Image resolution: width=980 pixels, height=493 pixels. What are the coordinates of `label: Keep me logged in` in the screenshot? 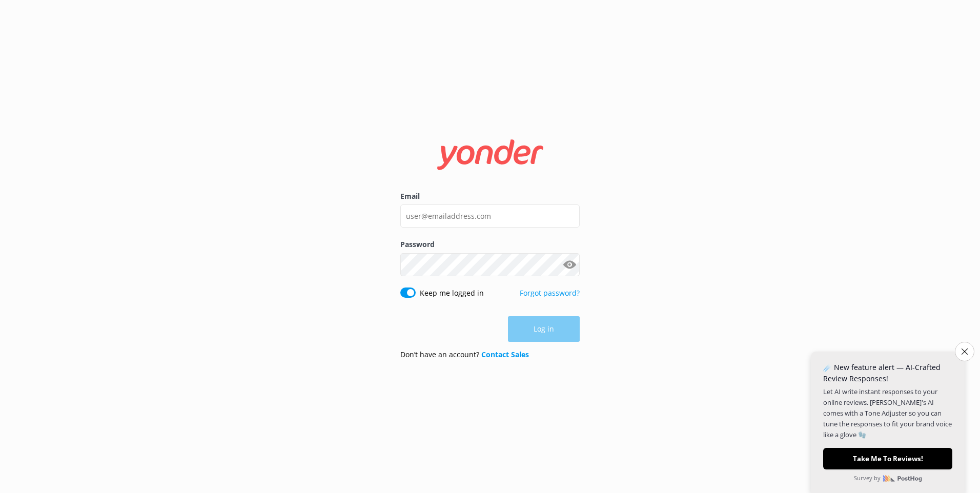 It's located at (452, 293).